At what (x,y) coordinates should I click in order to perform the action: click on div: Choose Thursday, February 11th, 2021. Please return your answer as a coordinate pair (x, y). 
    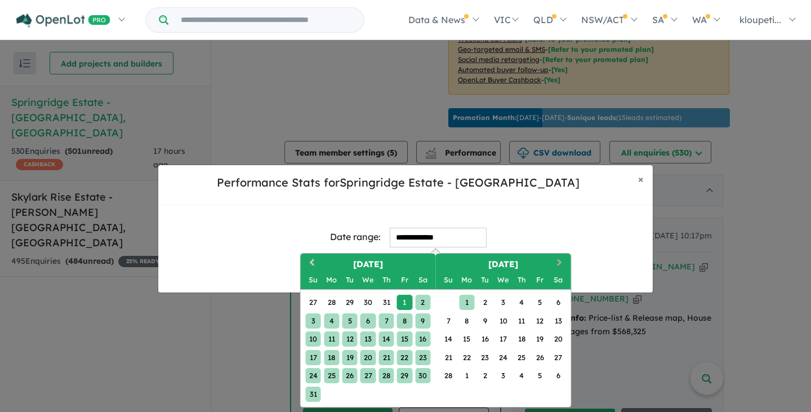
    Looking at the image, I should click on (521, 320).